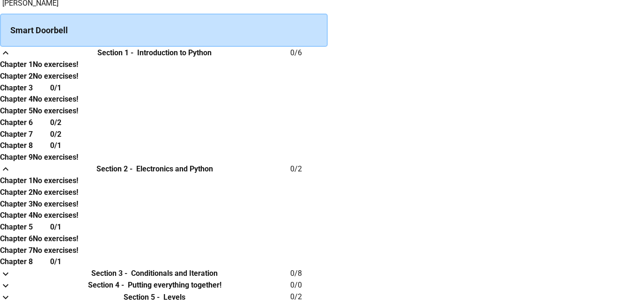  What do you see at coordinates (309, 273) in the screenshot?
I see `h6: 0 / 8` at bounding box center [309, 273].